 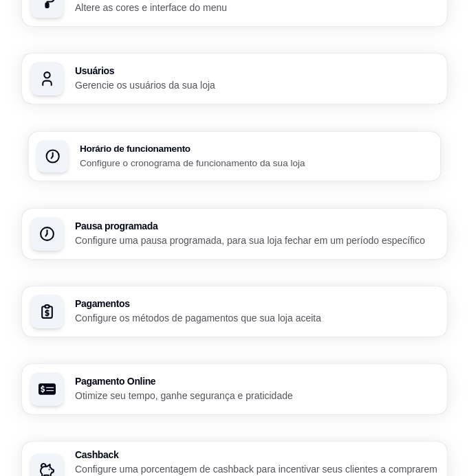 I want to click on p: Configure os métodos de pagamentos que sua loja aceita, so click(x=257, y=318).